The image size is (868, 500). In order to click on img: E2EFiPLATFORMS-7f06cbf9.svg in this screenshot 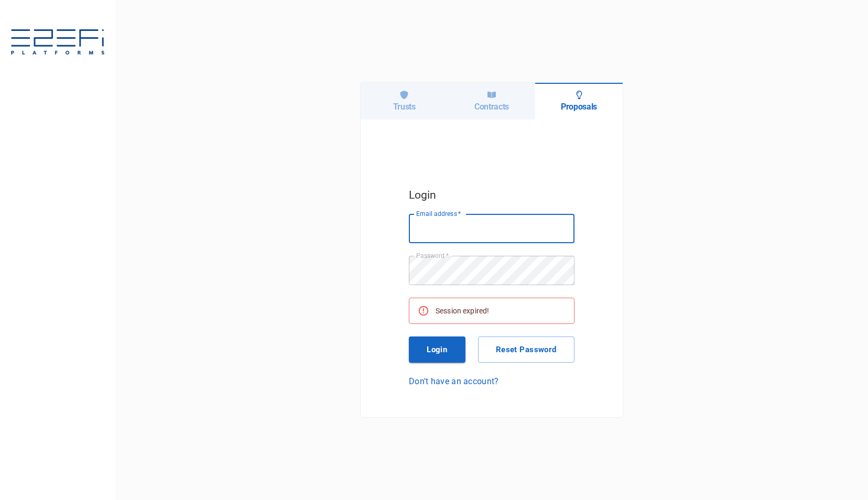, I will do `click(58, 43)`.